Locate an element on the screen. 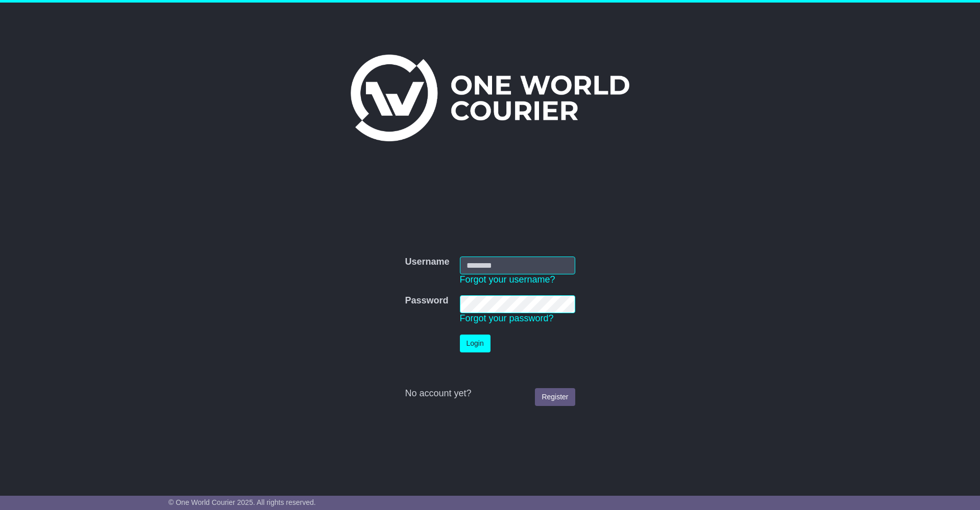 This screenshot has height=510, width=980. a: Forgot your password? is located at coordinates (507, 318).